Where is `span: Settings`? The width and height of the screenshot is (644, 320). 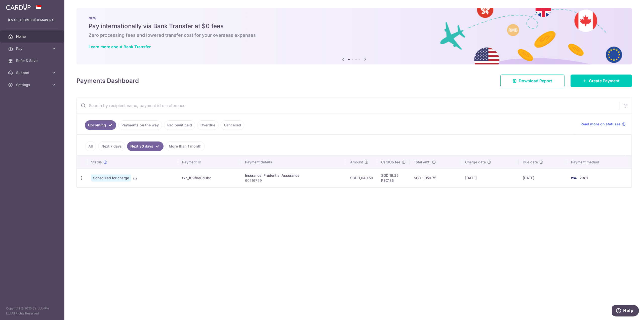
span: Settings is located at coordinates (33, 85).